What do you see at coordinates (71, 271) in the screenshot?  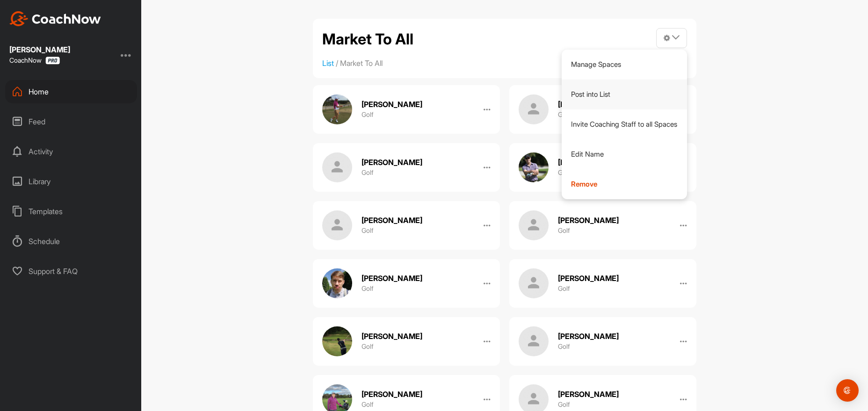 I see `div: Support & FAQ` at bounding box center [71, 271].